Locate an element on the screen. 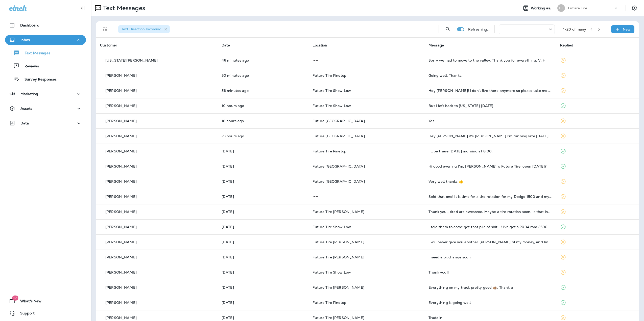 The width and height of the screenshot is (644, 321). p: New is located at coordinates (627, 29).